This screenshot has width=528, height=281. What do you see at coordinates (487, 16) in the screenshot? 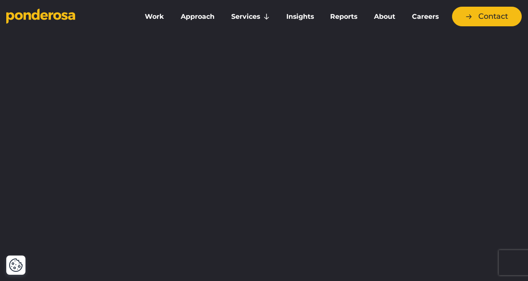
I see `a: Contact` at bounding box center [487, 16].